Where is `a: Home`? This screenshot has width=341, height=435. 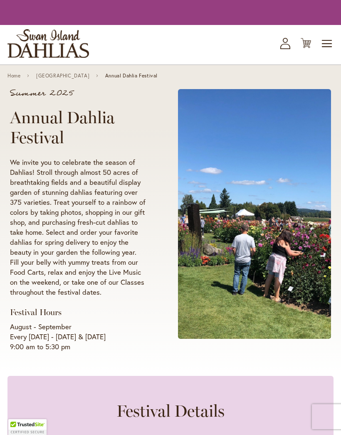 a: Home is located at coordinates (14, 76).